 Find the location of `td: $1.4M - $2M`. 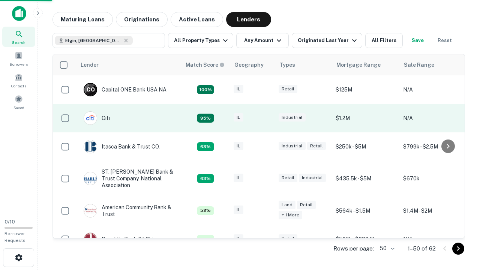

td: $1.4M - $2M is located at coordinates (433, 211).